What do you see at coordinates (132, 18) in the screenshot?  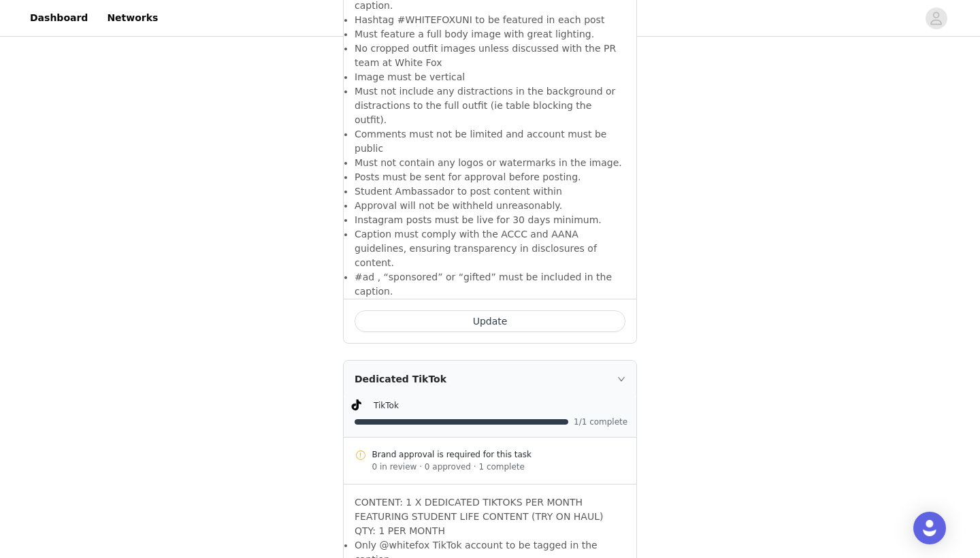 I see `a: Networks` at bounding box center [132, 18].